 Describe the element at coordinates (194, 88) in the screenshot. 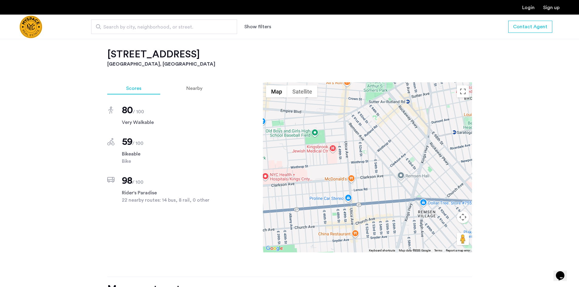

I see `span: Nearby` at that location.